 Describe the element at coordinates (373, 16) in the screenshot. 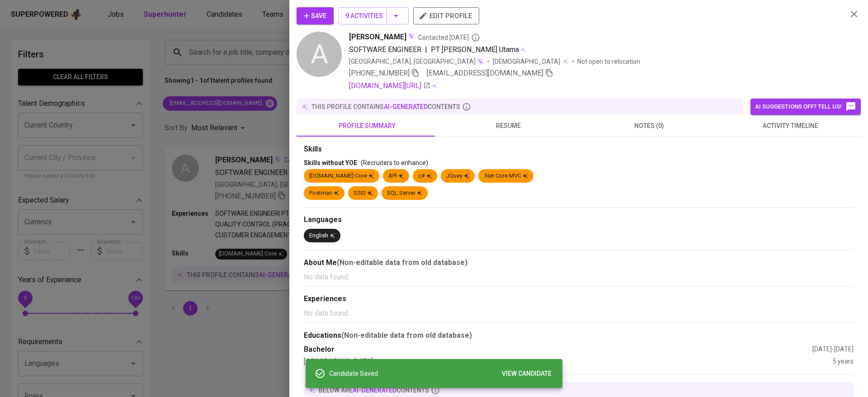

I see `span: 9 Activities` at that location.